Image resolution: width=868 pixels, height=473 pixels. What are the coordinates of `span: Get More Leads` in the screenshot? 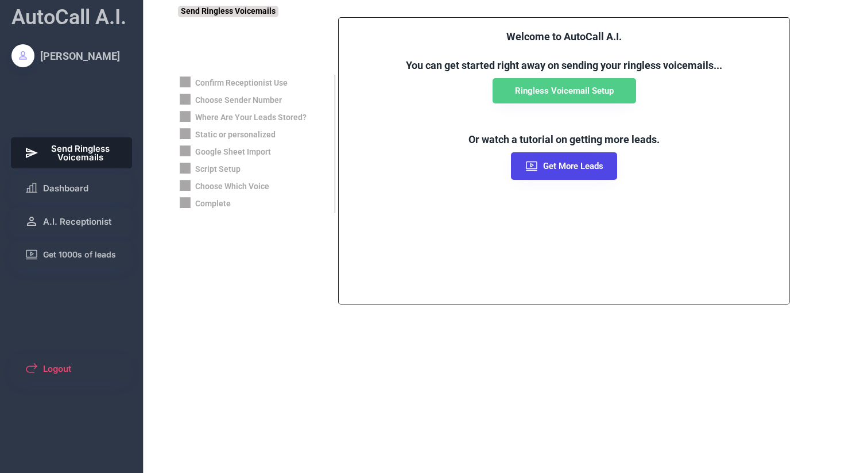 It's located at (573, 166).